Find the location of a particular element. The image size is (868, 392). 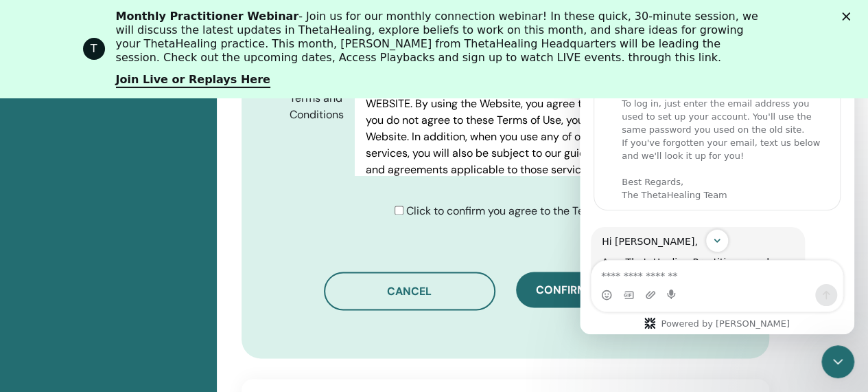

button: Главная is located at coordinates (228, 19).